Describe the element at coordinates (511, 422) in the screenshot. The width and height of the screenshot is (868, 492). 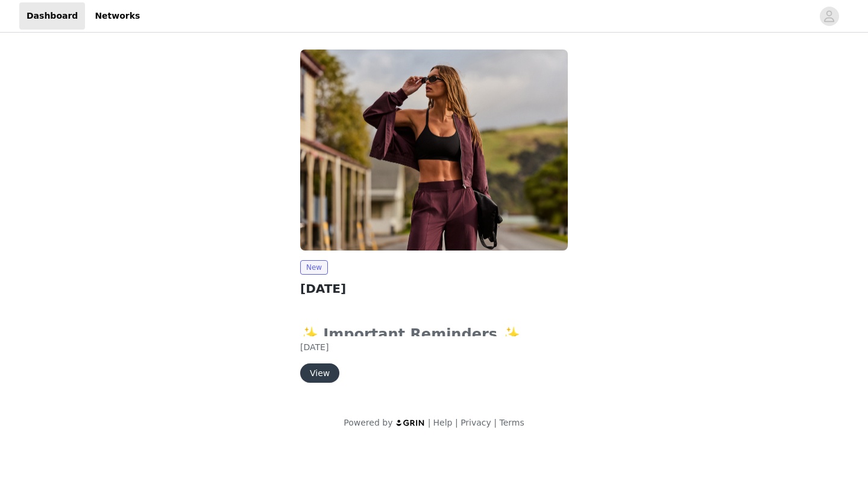
I see `a: Terms` at that location.